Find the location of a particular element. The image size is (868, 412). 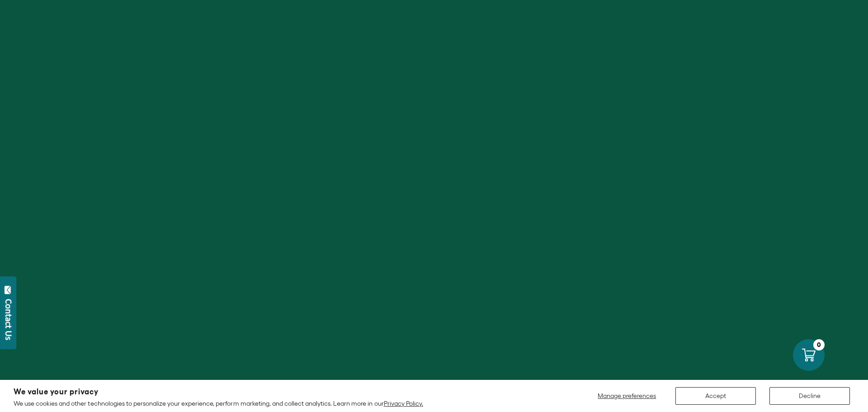

div: Contact Us is located at coordinates (8, 319).